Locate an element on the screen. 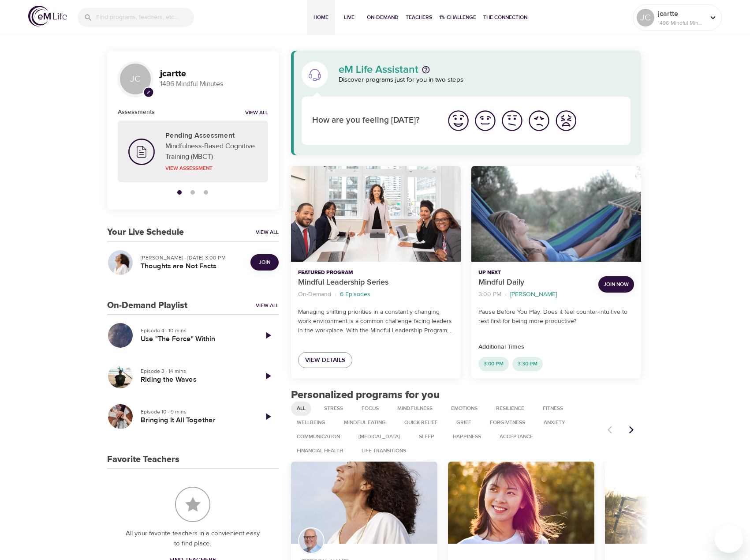  h5: Use "The Force" Within is located at coordinates (195, 339).